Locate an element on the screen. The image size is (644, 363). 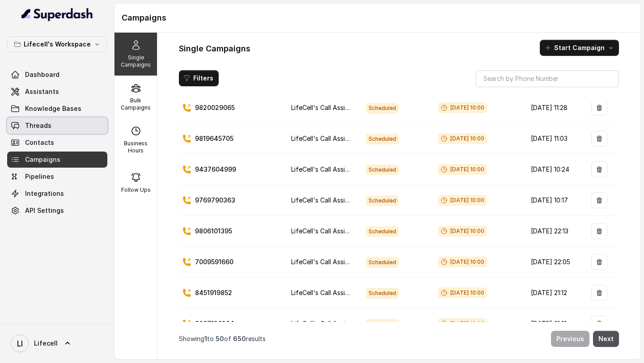
p: 9806101395 is located at coordinates (213, 231).